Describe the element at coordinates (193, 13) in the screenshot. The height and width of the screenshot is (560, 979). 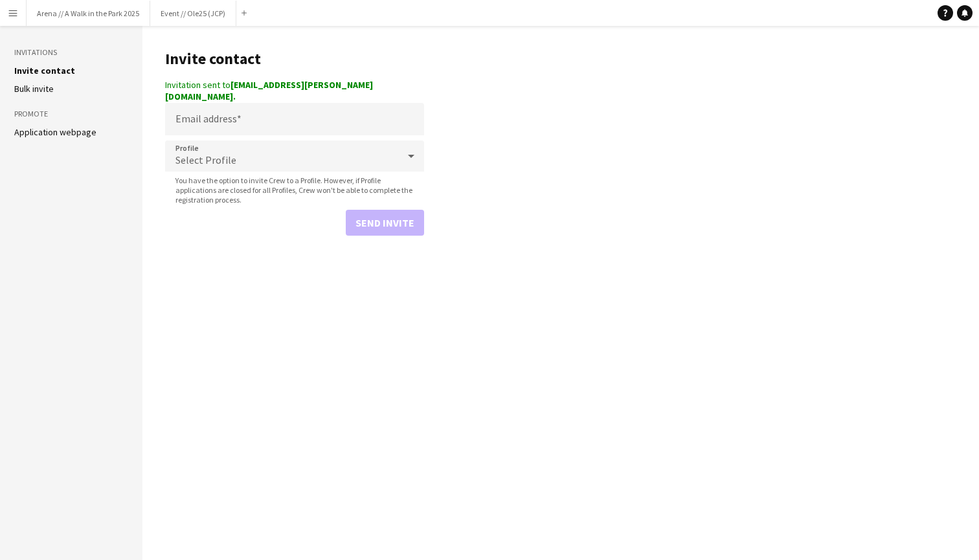
I see `button: Event // Ole25 (JCP)` at that location.